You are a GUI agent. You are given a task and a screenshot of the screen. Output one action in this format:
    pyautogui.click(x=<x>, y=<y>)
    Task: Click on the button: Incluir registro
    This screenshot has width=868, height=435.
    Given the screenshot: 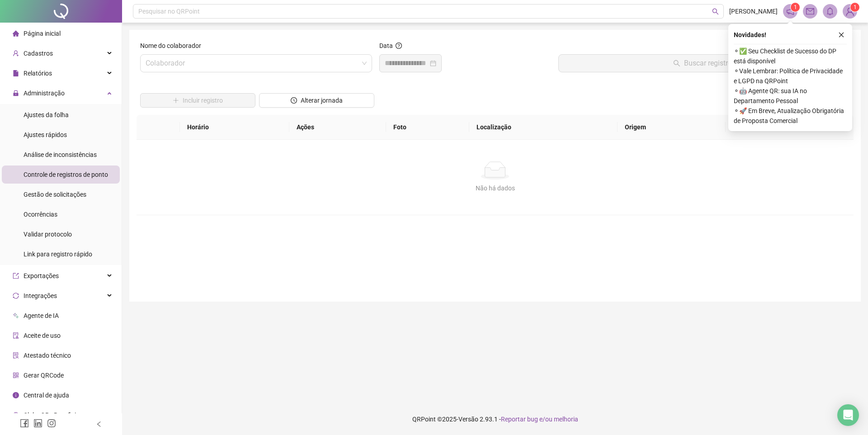 What is the action you would take?
    pyautogui.click(x=198, y=101)
    